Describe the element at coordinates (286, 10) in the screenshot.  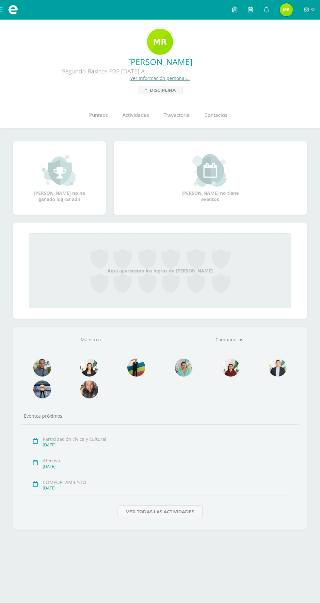
I see `img: 5fc49838d9f994429ee2c86e5d2362ce.png` at that location.